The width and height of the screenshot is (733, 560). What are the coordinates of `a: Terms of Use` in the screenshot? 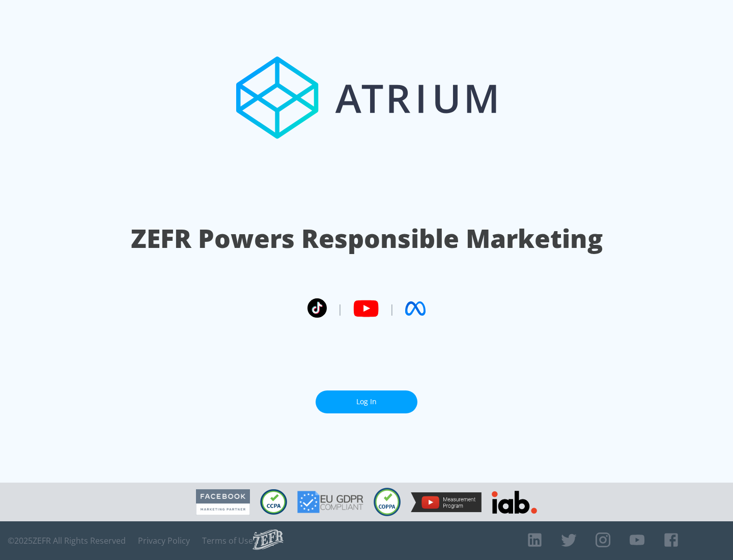 It's located at (228, 541).